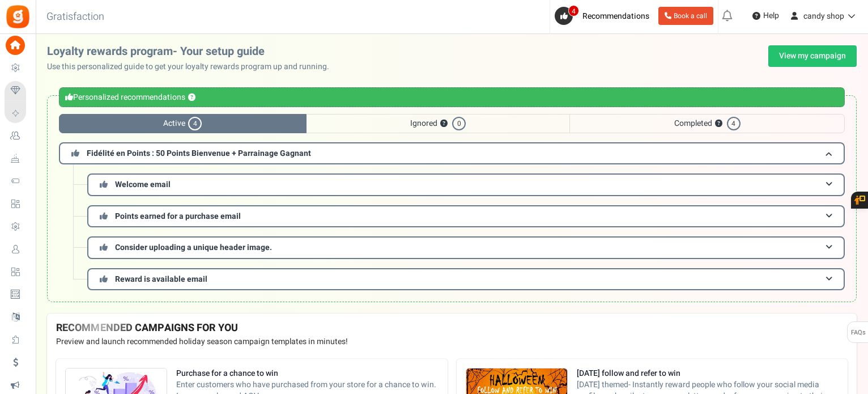 Image resolution: width=868 pixels, height=394 pixels. Describe the element at coordinates (858, 333) in the screenshot. I see `span: FAQs` at that location.